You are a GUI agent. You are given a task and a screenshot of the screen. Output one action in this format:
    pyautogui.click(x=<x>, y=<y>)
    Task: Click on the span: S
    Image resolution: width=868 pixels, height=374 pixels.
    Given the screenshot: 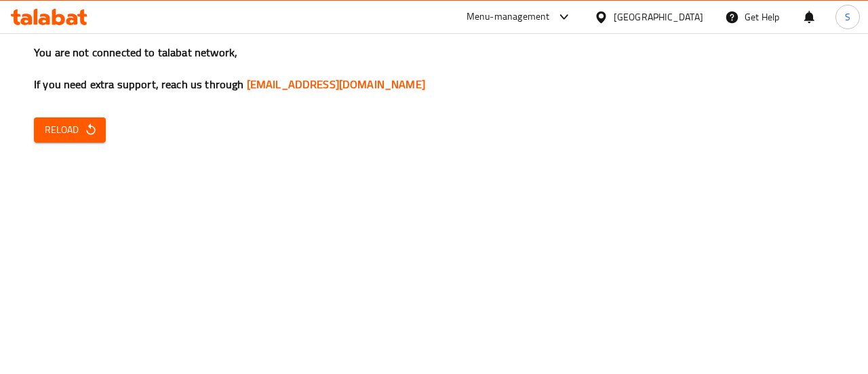 What is the action you would take?
    pyautogui.click(x=848, y=17)
    